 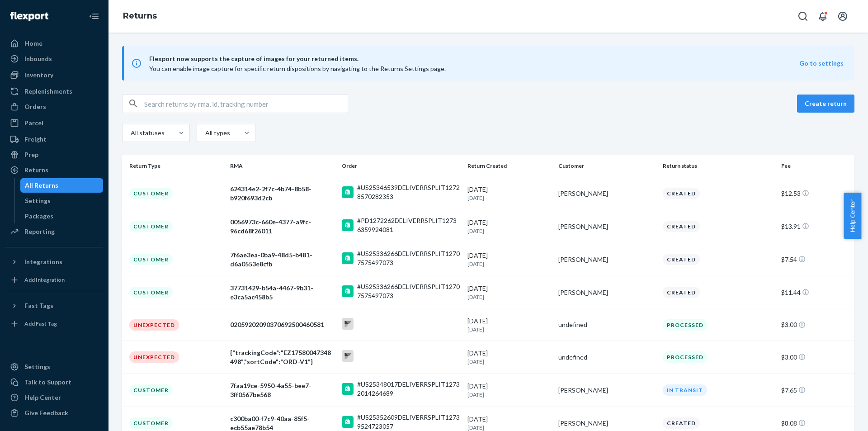 I want to click on td: $7.54, so click(x=816, y=259).